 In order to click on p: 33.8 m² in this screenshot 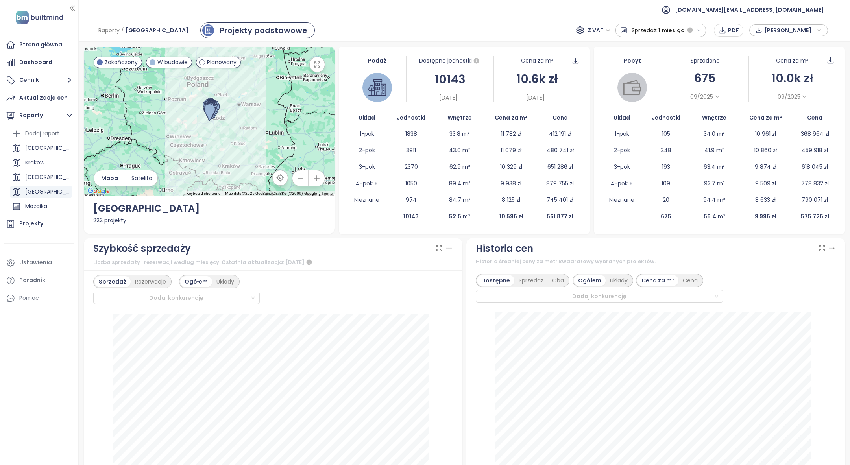, I will do `click(459, 134)`.